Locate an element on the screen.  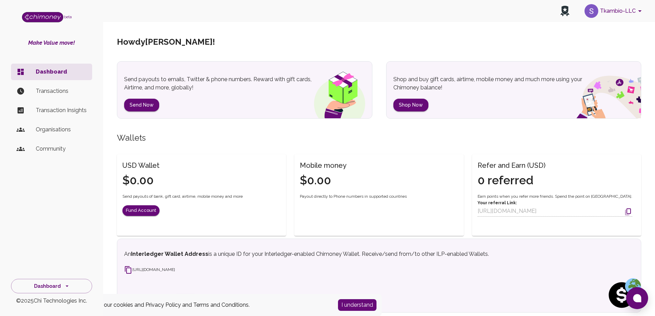
span: beta is located at coordinates (68, 17).